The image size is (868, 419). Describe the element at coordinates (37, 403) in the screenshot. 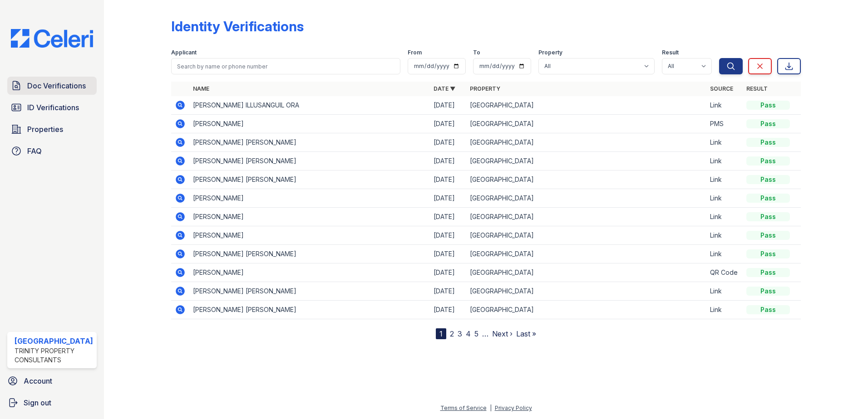

I see `span: Sign out` at that location.